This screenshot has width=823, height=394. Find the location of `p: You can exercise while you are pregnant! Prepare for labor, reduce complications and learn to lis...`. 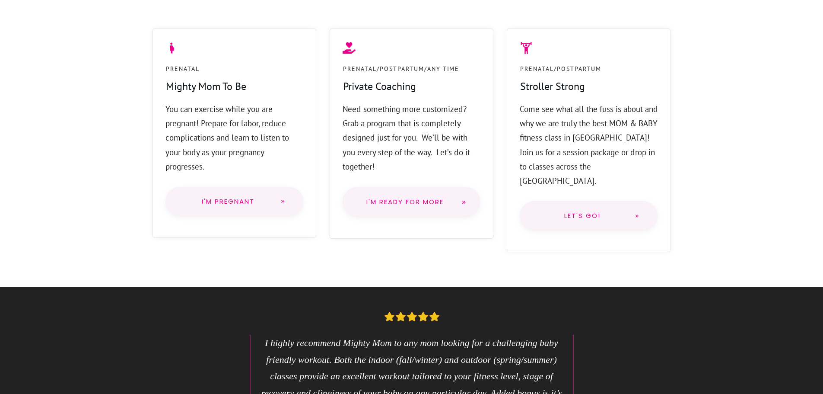

p: You can exercise while you are pregnant! Prepare for labor, reduce complications and learn to lis... is located at coordinates (235, 138).